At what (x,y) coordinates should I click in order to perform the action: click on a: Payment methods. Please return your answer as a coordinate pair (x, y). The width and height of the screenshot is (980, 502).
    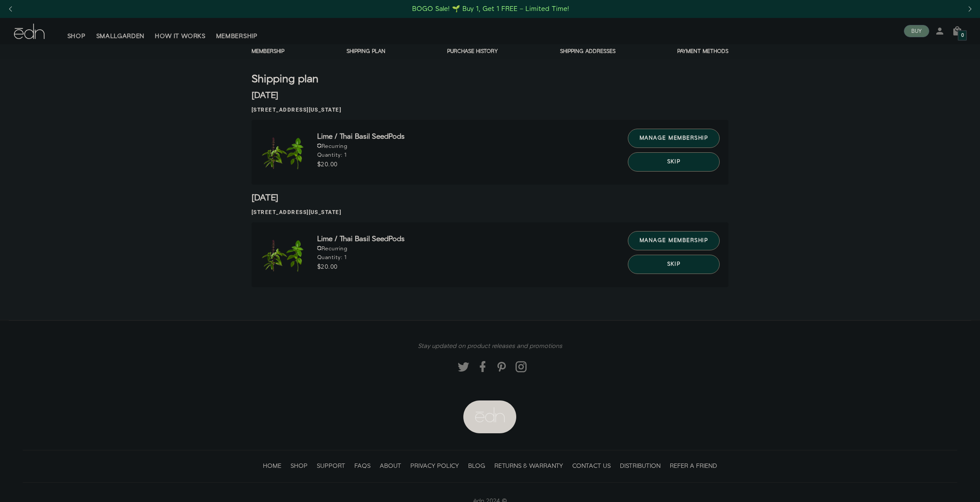
    Looking at the image, I should click on (703, 52).